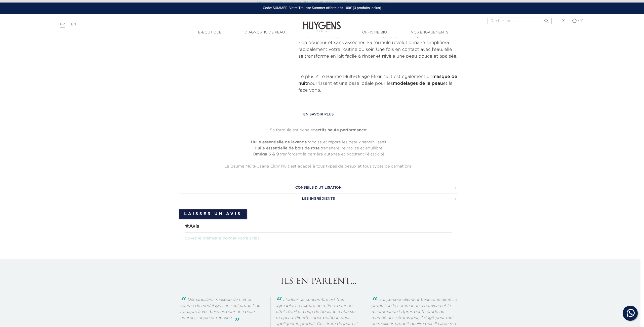 The width and height of the screenshot is (644, 327). Describe the element at coordinates (375, 32) in the screenshot. I see `a: Officine Bio` at that location.